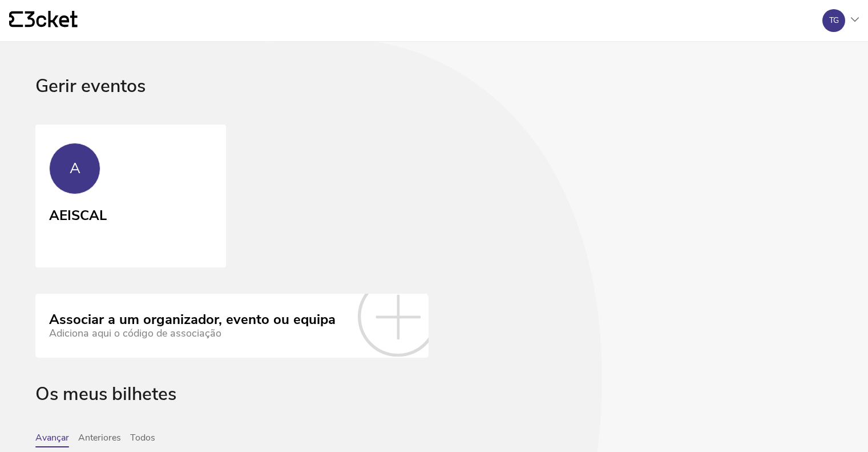 Image resolution: width=868 pixels, height=452 pixels. I want to click on div: Associar a um organizador, evento ou equipa, so click(192, 320).